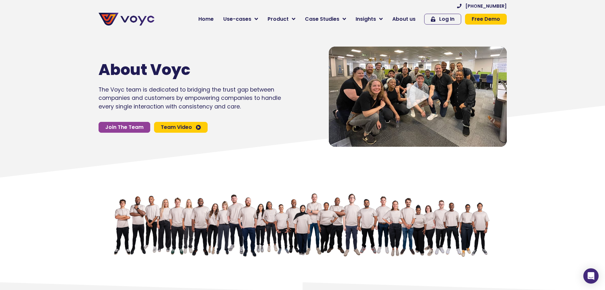 This screenshot has height=290, width=605. I want to click on h1: About Voyc, so click(180, 70).